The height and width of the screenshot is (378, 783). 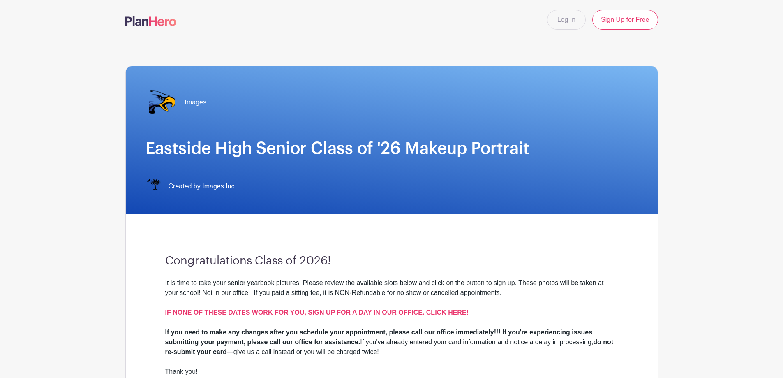 I want to click on img: eastside%20transp..png, so click(x=162, y=102).